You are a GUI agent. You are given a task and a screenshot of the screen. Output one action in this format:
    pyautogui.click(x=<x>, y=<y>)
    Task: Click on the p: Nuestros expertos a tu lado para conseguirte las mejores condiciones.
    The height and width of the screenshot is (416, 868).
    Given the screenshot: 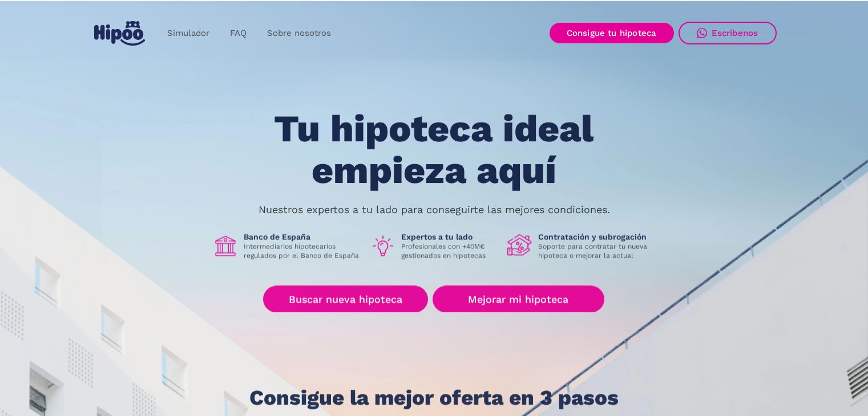 What is the action you would take?
    pyautogui.click(x=434, y=210)
    